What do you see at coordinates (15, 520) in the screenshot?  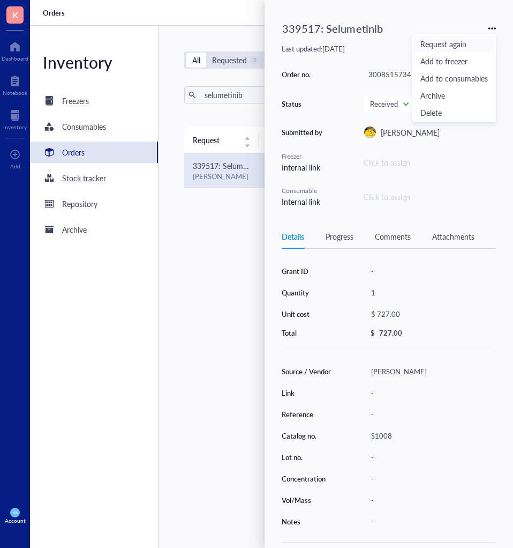 I see `div: Account` at bounding box center [15, 520].